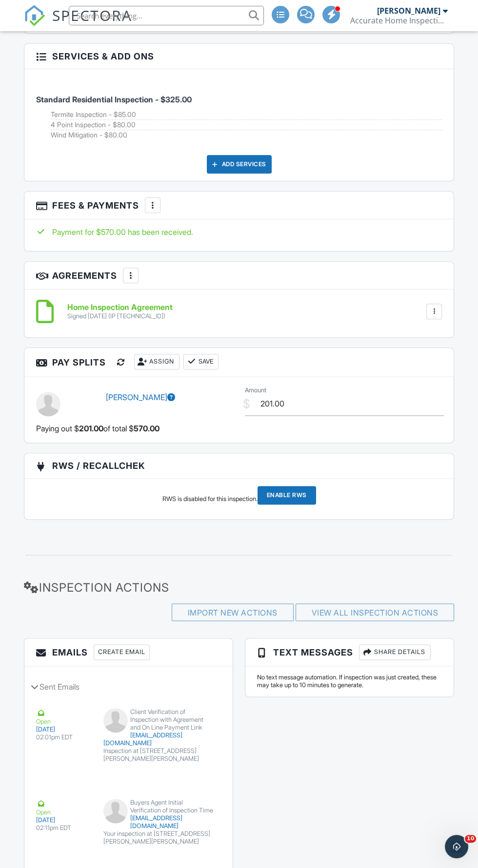 This screenshot has height=868, width=478. I want to click on span: 201.00, so click(91, 428).